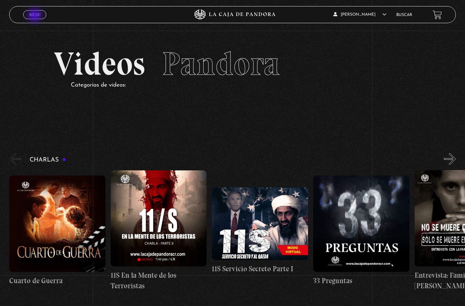 The width and height of the screenshot is (465, 306). Describe the element at coordinates (159, 280) in the screenshot. I see `h4: 11S En la Mente de los Terroristas` at that location.